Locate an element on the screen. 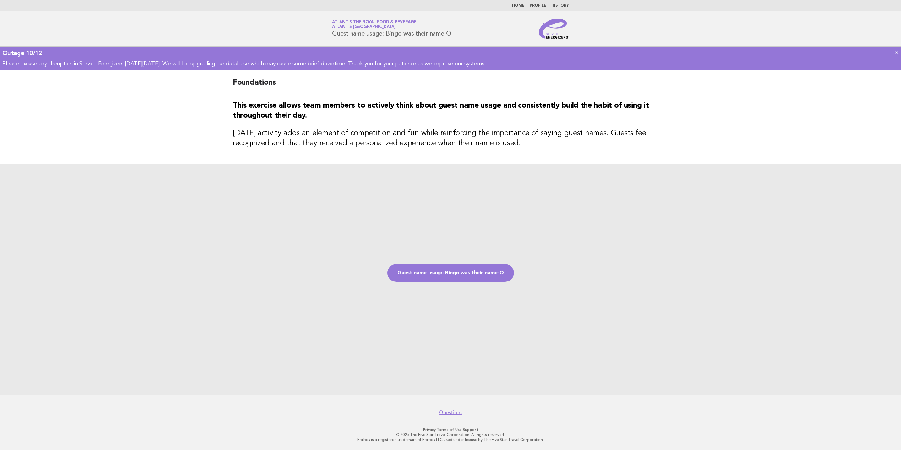 Image resolution: width=901 pixels, height=450 pixels. h2: Foundations is located at coordinates (451, 85).